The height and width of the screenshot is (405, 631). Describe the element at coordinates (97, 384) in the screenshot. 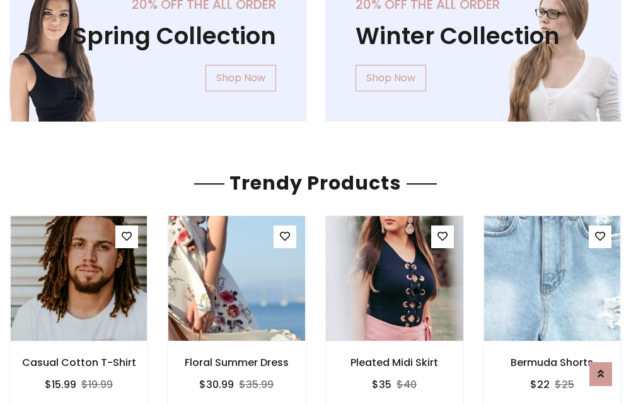

I see `del: $19.99` at that location.